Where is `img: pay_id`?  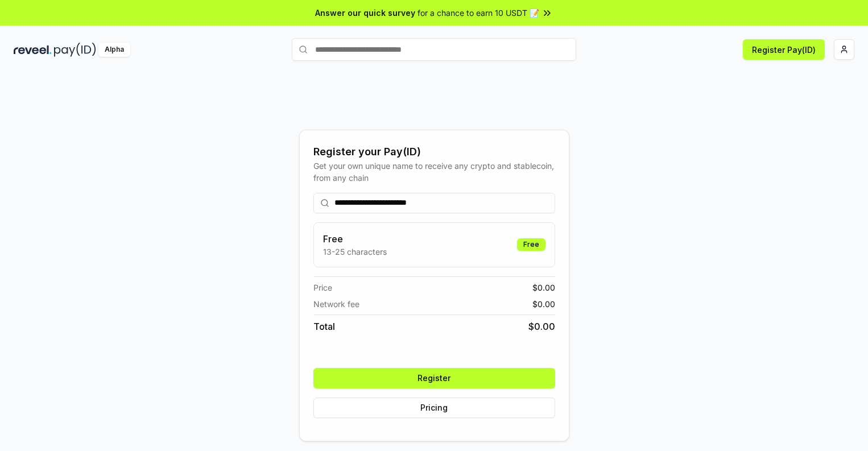 img: pay_id is located at coordinates (75, 49).